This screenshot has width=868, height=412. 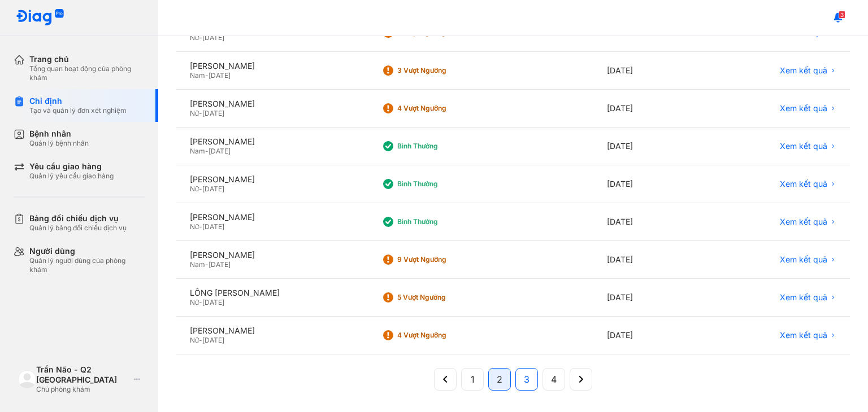 What do you see at coordinates (526, 380) in the screenshot?
I see `button: 3` at bounding box center [526, 380].